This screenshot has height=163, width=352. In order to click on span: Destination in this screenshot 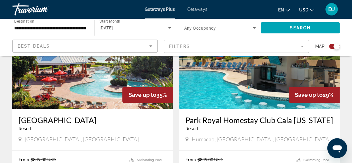, I will do `click(24, 21)`.